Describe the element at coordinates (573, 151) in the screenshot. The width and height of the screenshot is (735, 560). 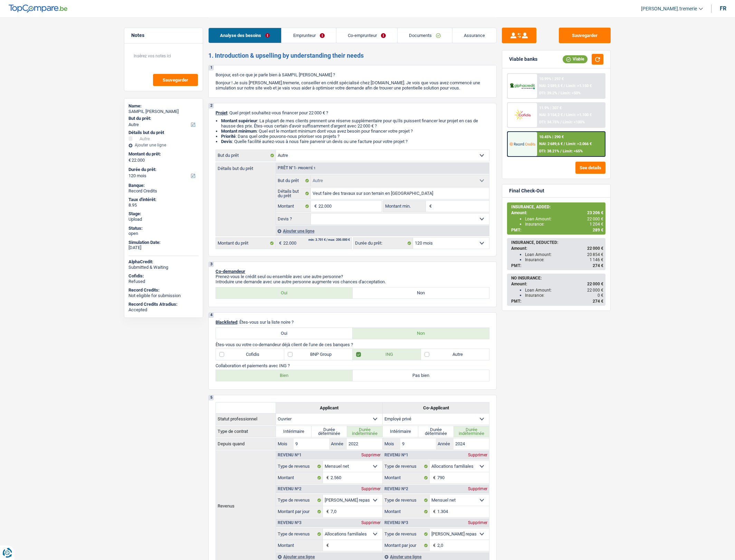
I see `span: Limit: <65%` at that location.